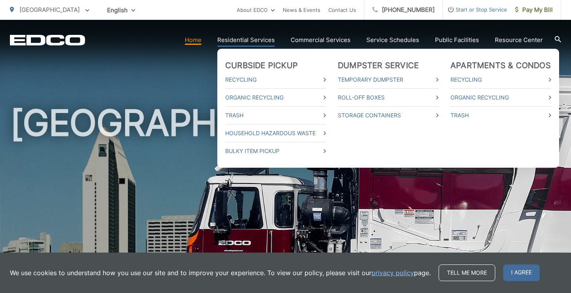 The width and height of the screenshot is (571, 293). Describe the element at coordinates (388, 115) in the screenshot. I see `a: Storage Containers` at that location.